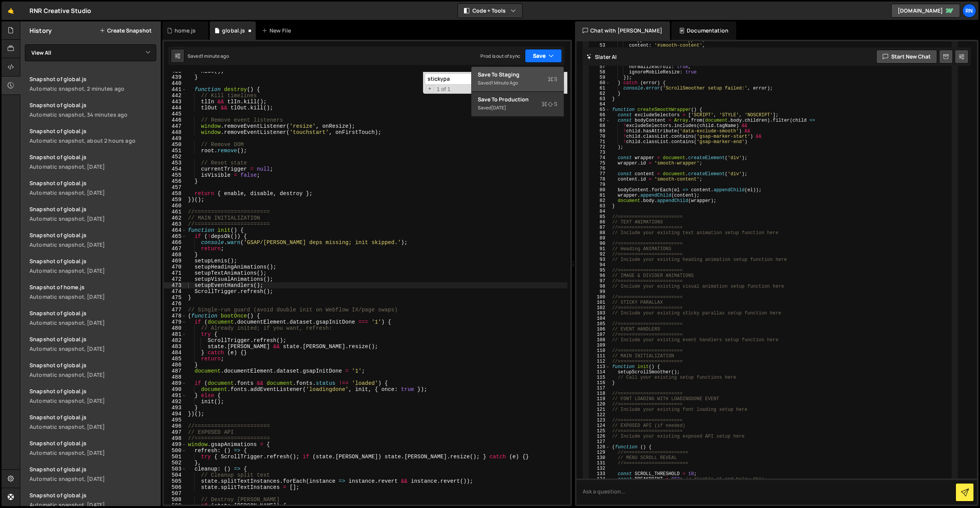  What do you see at coordinates (175, 108) in the screenshot?
I see `div: 444` at bounding box center [175, 108].